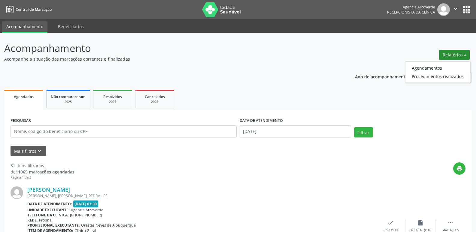  What do you see at coordinates (390, 223) in the screenshot?
I see `i: check` at bounding box center [390, 223].